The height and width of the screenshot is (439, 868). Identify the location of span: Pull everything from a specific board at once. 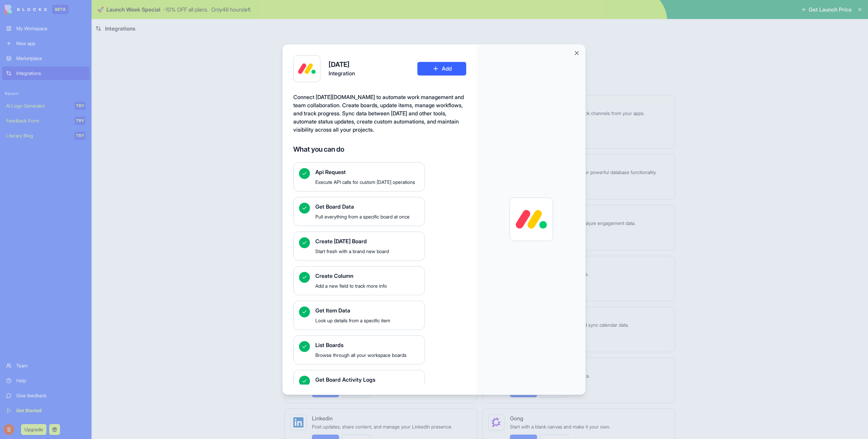
(367, 216).